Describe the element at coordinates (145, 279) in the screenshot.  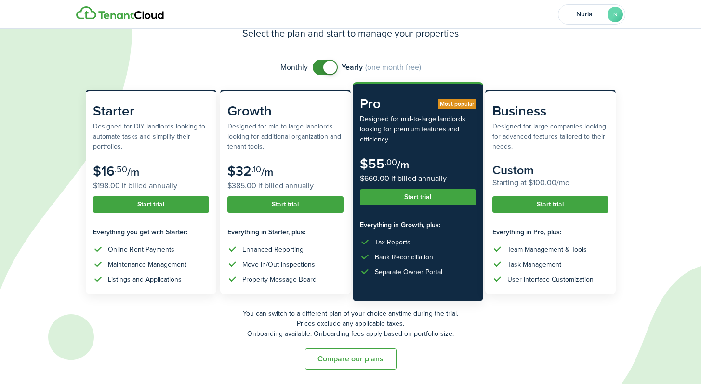
I see `div: Listings and Applications` at that location.